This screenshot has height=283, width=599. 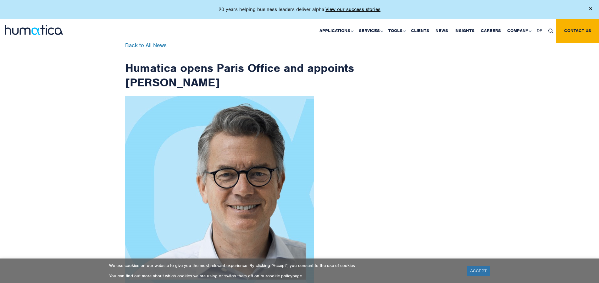 I want to click on a: DE, so click(x=539, y=31).